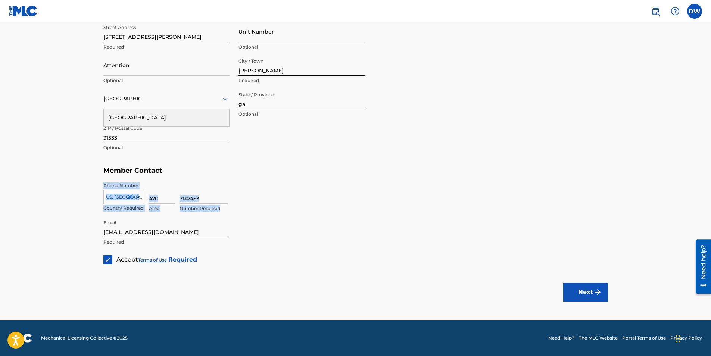  I want to click on img: f7272a7cc735f4ea7f67.svg, so click(597, 292).